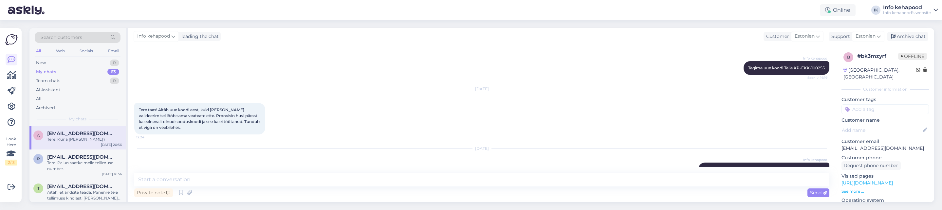 This screenshot has width=942, height=210. What do you see at coordinates (60, 51) in the screenshot?
I see `div: Web` at bounding box center [60, 51].